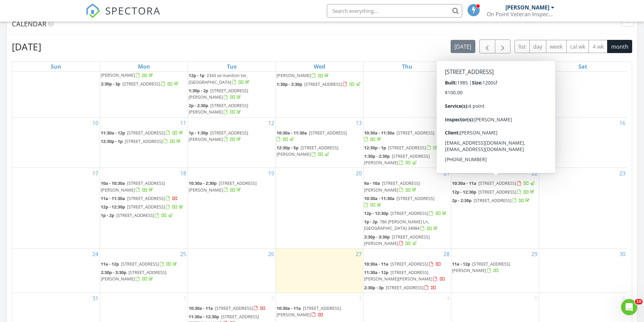  What do you see at coordinates (93, 11) in the screenshot?
I see `img: The Best Home Inspection Software - Spectora` at bounding box center [93, 11].